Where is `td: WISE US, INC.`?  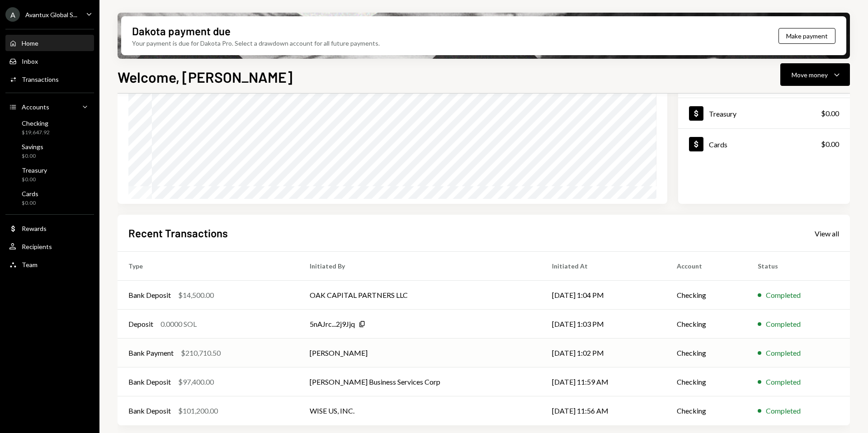 td: WISE US, INC. is located at coordinates (420, 410).